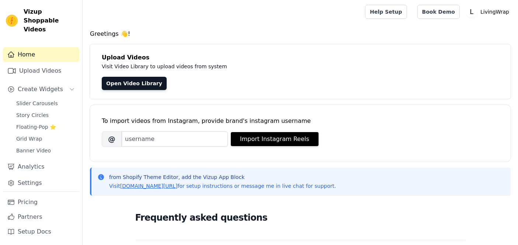 Image resolution: width=518 pixels, height=245 pixels. What do you see at coordinates (134, 83) in the screenshot?
I see `a: Open Video Library` at bounding box center [134, 83].